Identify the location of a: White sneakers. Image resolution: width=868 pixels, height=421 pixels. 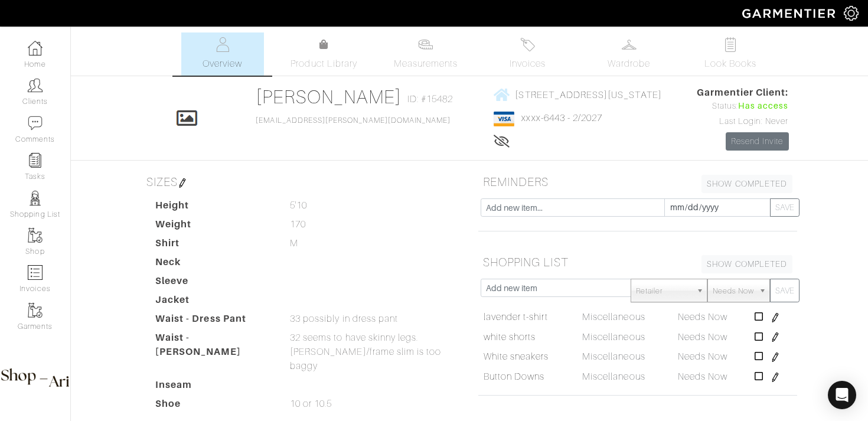
(516, 357).